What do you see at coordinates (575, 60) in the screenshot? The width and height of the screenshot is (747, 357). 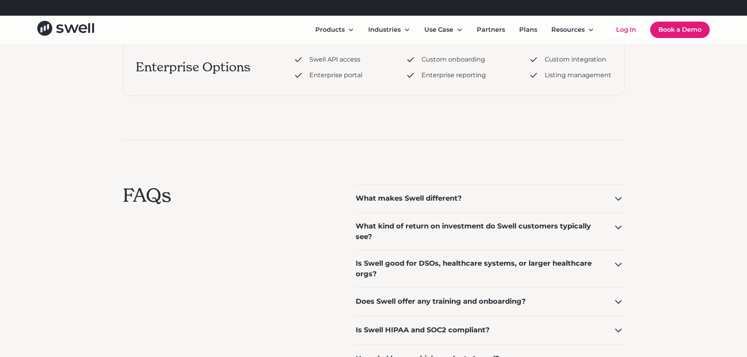 I see `div: Custom integration` at bounding box center [575, 60].